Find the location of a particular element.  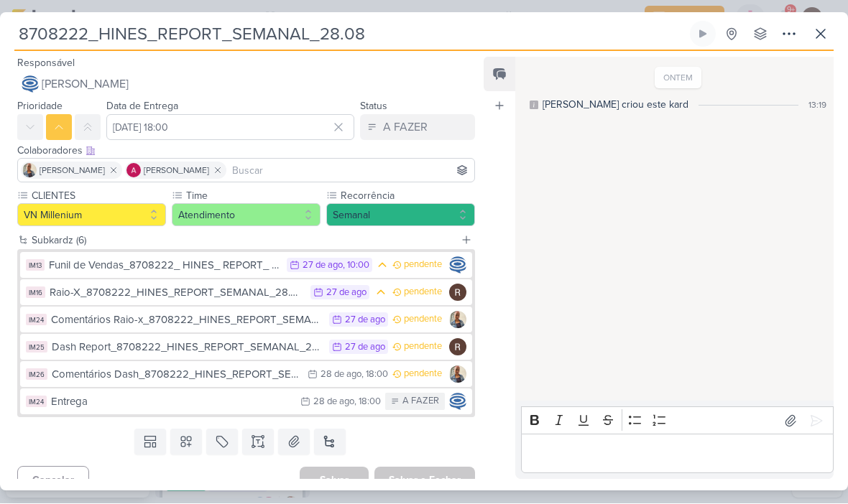

div: IM13 is located at coordinates (36, 266).